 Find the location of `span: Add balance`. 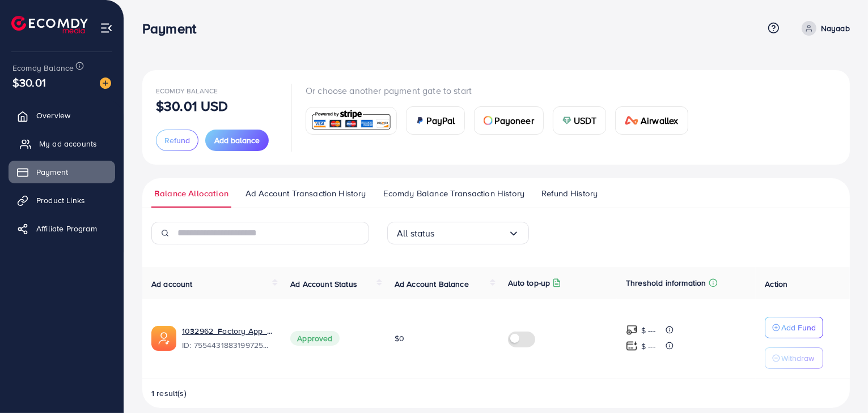

span: Add balance is located at coordinates (237, 141).